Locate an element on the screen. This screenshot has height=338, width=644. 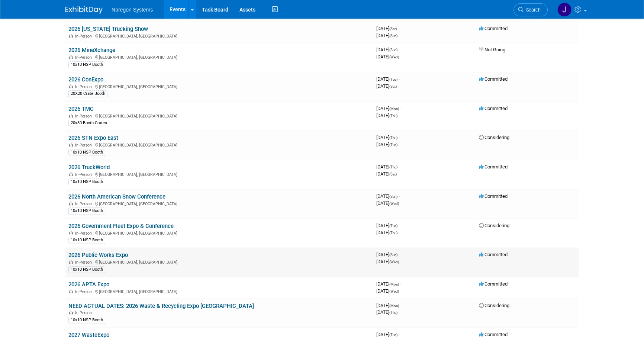
a: 2026 Public Works Expo is located at coordinates (98, 255).